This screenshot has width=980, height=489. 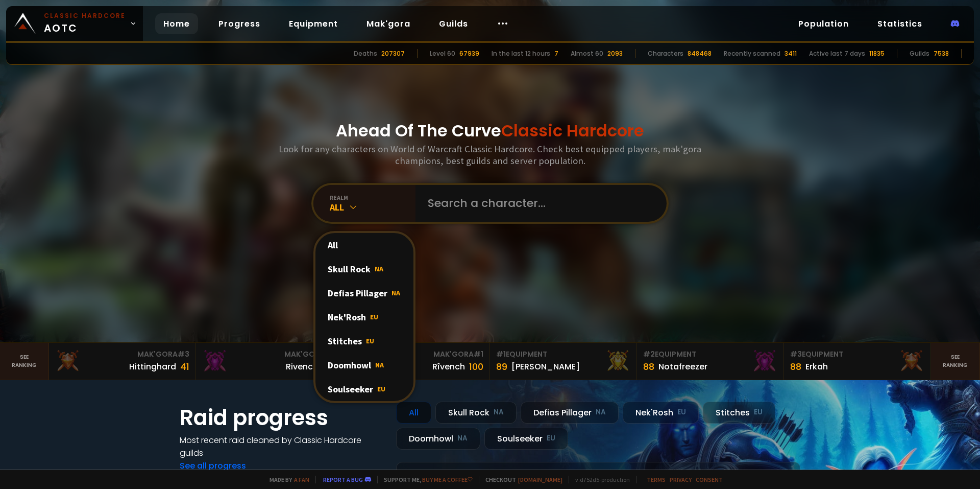 What do you see at coordinates (343, 479) in the screenshot?
I see `a: Report a bug` at bounding box center [343, 479].